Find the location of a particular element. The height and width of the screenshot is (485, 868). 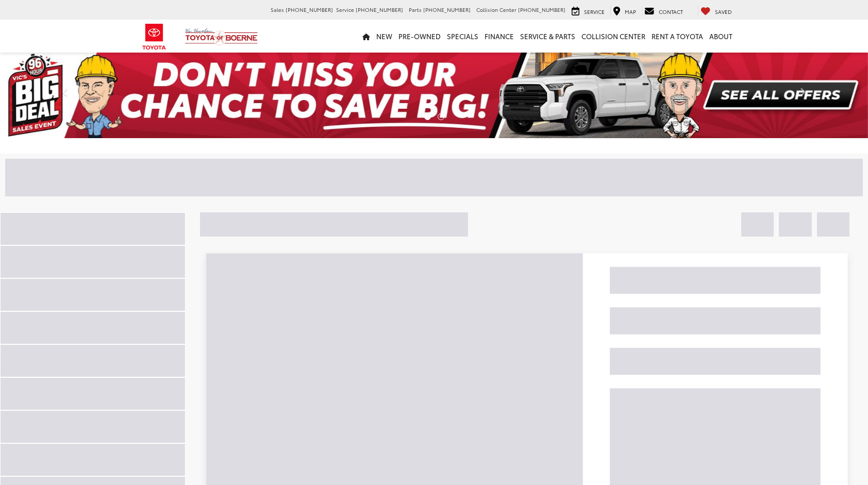

span: Sales is located at coordinates (278, 10).